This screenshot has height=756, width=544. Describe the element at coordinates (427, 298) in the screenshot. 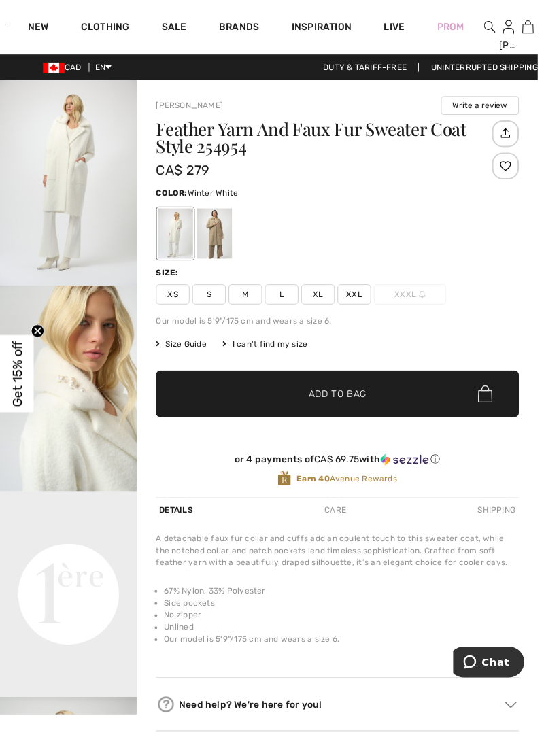

I see `img: ring-m.svg` at that location.